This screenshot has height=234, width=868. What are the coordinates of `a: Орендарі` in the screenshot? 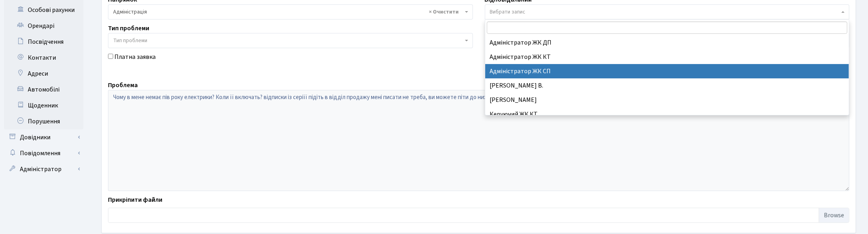 It's located at (43, 26).